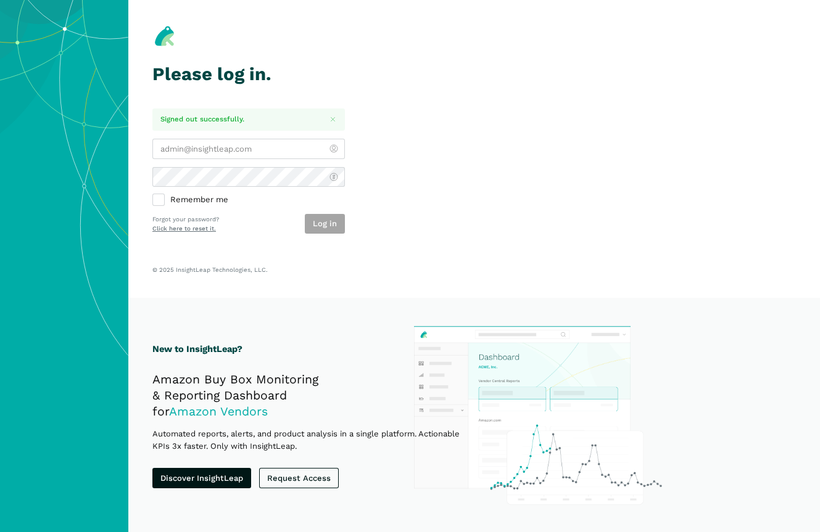 This screenshot has width=820, height=532. What do you see at coordinates (249, 149) in the screenshot?
I see `input: admin@insightleap.com` at bounding box center [249, 149].